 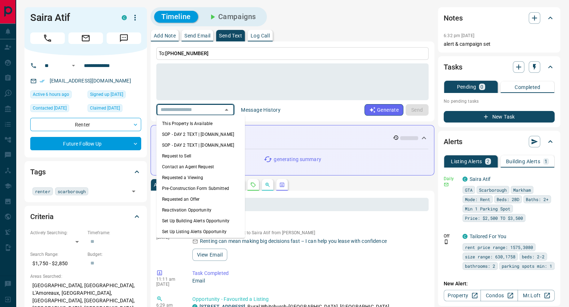 I want to click on h2: Tags, so click(x=38, y=172).